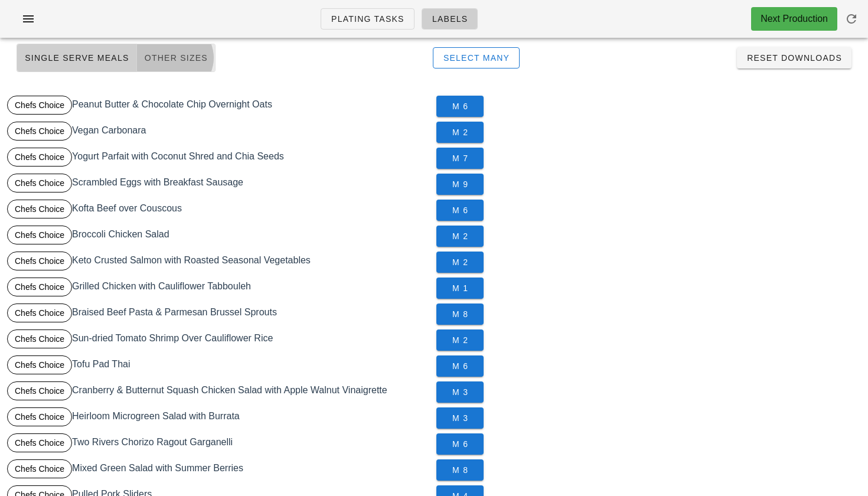 The width and height of the screenshot is (868, 496). I want to click on div: Sun-dried Tomato Shrimp Over Cauliflower Rice, so click(219, 340).